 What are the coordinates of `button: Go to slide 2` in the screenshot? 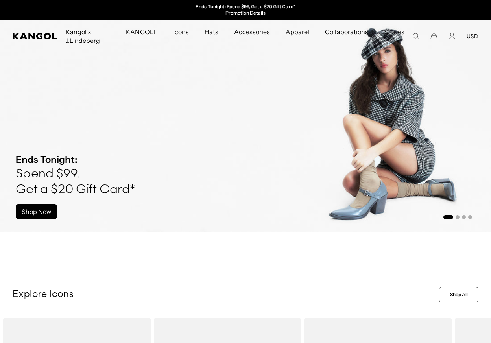 It's located at (458, 217).